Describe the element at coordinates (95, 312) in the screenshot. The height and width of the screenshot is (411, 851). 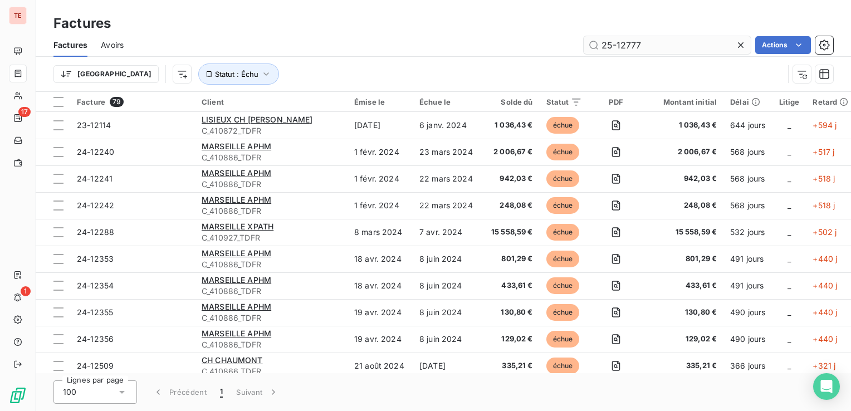
I see `span: 24-12355` at that location.